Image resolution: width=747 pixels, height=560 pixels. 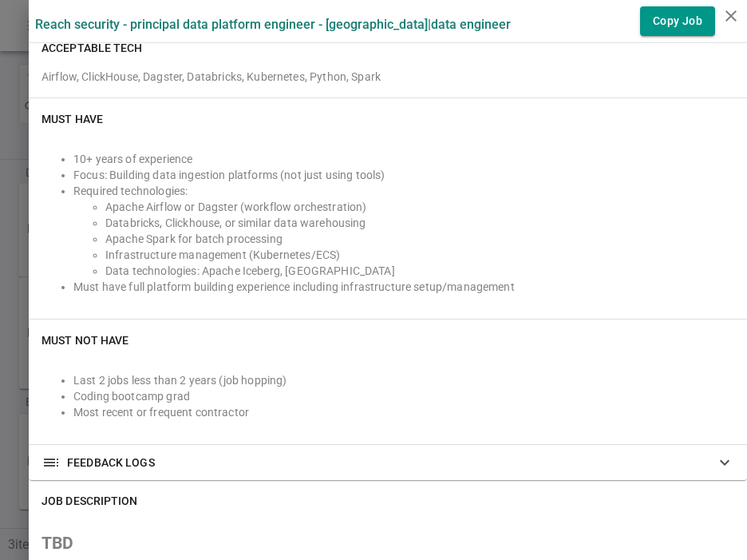 I want to click on li: Last 2 jobs less than 2 years (job hopping), so click(x=404, y=380).